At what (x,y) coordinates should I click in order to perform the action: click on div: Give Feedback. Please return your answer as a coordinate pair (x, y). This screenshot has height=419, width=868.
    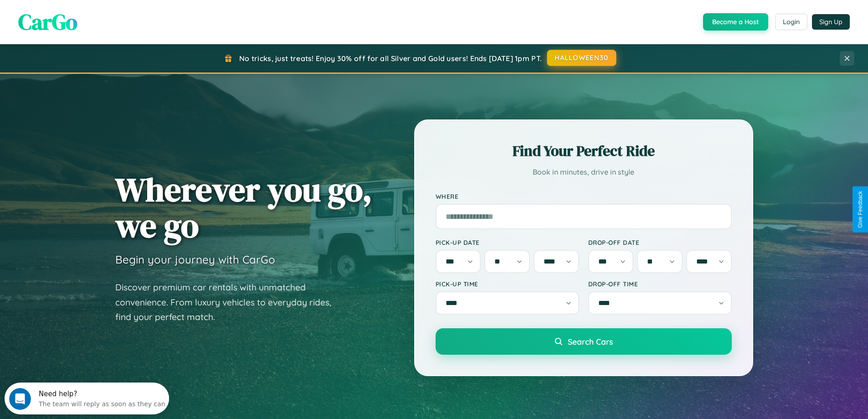
    Looking at the image, I should click on (861, 209).